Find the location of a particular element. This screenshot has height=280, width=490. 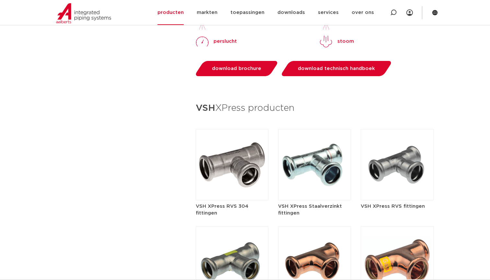

a: VSH XPress Staalverzinkt fittingen is located at coordinates (315, 189).